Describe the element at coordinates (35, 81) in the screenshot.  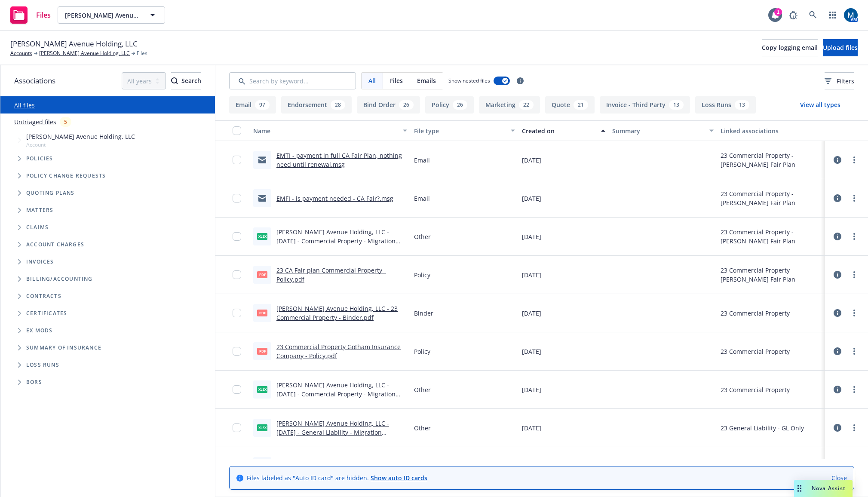
I see `span: Associations` at that location.